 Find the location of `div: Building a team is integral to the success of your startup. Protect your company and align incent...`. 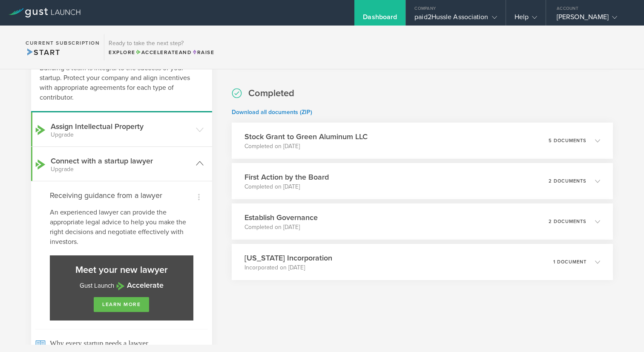

div: Building a team is integral to the success of your startup. Protect your company and align incent... is located at coordinates (122, 83).